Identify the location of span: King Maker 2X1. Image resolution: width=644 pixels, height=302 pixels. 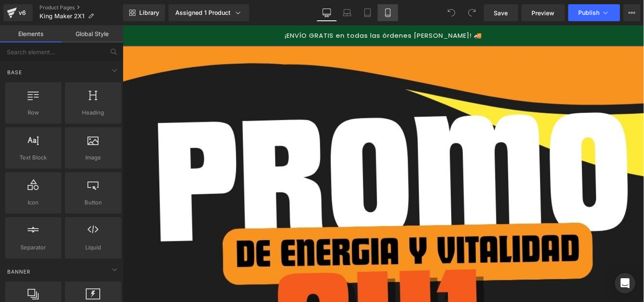
(62, 16).